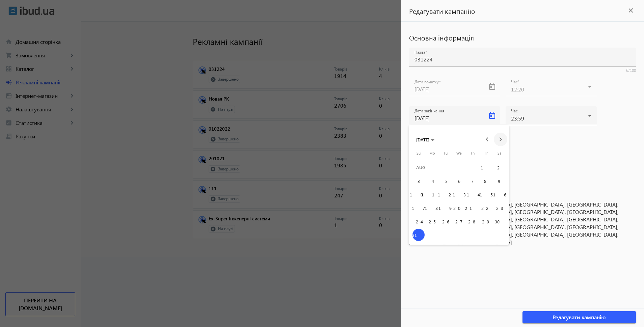  I want to click on button: Choose month and year, so click(425, 140).